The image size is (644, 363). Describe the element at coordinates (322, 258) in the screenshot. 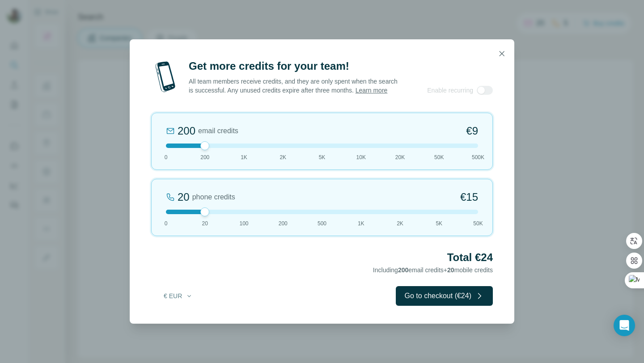

I see `h2: Total €24` at that location.